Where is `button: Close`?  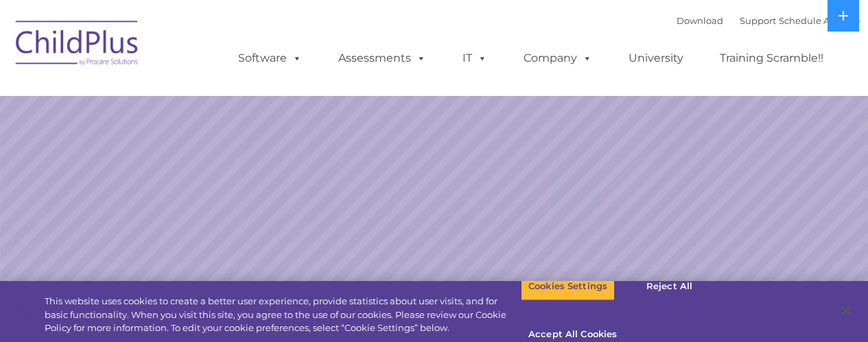 button: Close is located at coordinates (847, 311).